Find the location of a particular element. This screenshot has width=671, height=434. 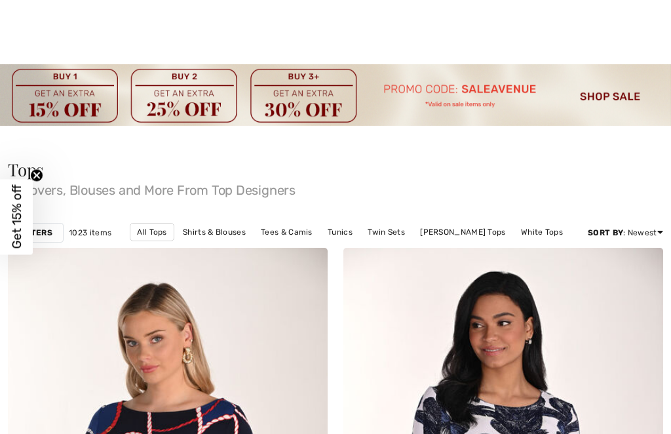

a: Tunics is located at coordinates (340, 232).